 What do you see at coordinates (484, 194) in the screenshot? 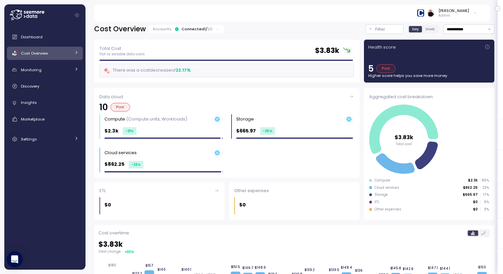
I see `p: 17 %` at bounding box center [484, 194].